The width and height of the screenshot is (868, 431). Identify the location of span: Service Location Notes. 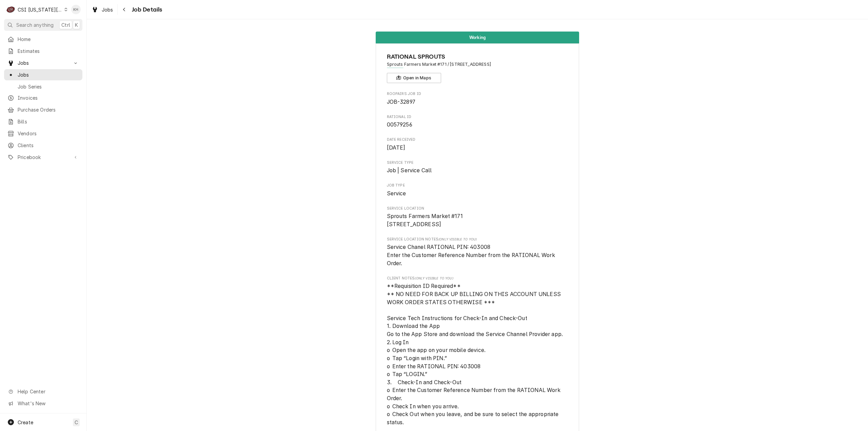
(478, 239).